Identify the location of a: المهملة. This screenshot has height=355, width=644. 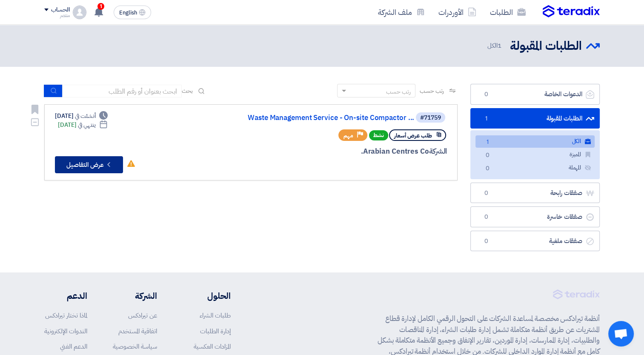
(535, 168).